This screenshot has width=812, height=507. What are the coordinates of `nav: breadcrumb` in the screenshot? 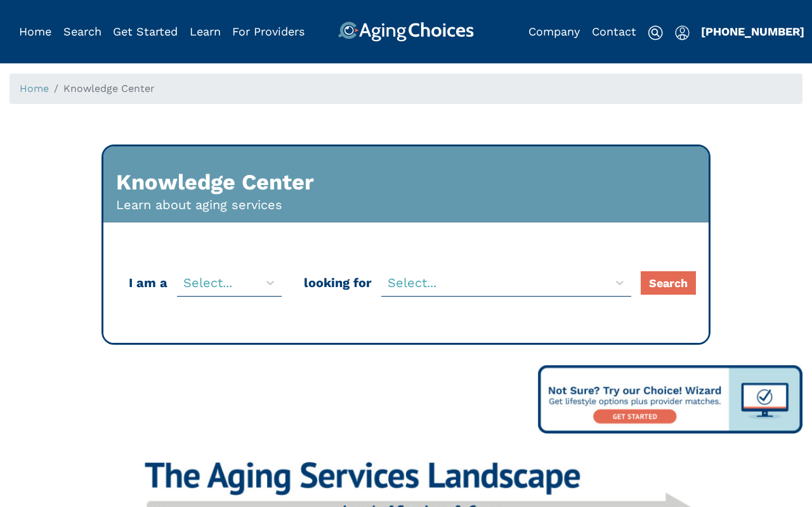 It's located at (406, 89).